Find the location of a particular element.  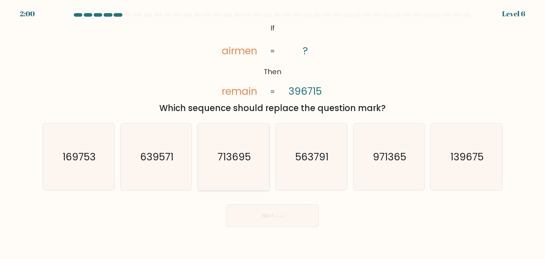

tspan: Then is located at coordinates (273, 72).